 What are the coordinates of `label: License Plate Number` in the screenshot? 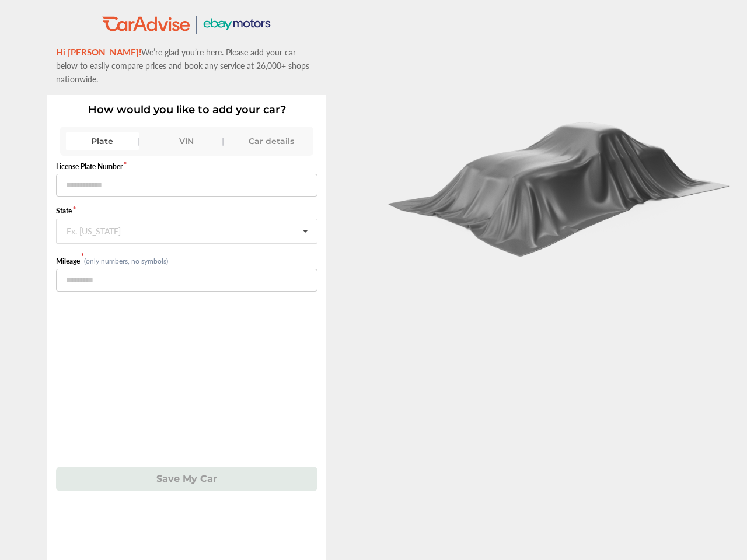 It's located at (187, 166).